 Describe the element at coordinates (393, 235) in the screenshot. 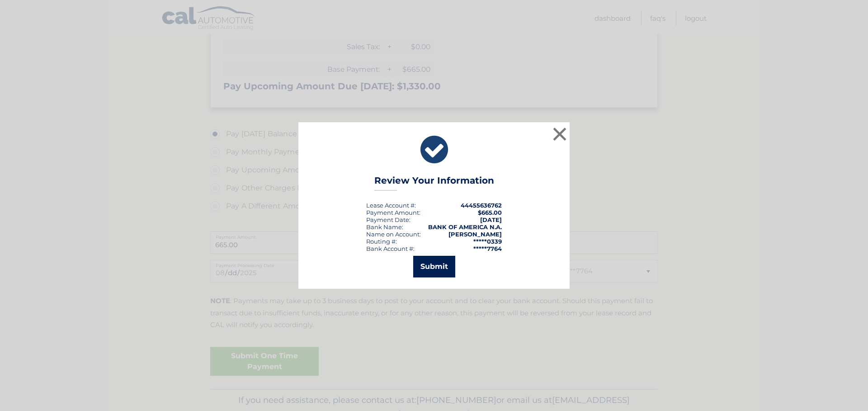

I see `div: Name on Account:` at that location.